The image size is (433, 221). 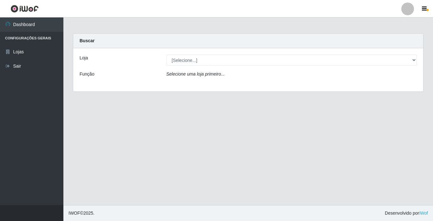 I want to click on img: CoreUI Logo, so click(x=24, y=9).